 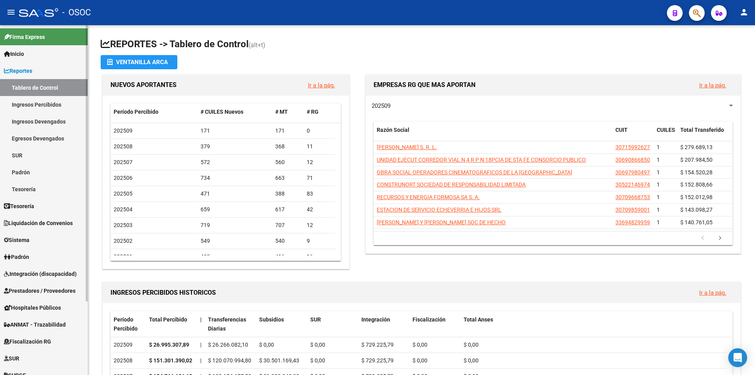 I want to click on datatable-header-cell: Total Transferido, so click(x=705, y=135).